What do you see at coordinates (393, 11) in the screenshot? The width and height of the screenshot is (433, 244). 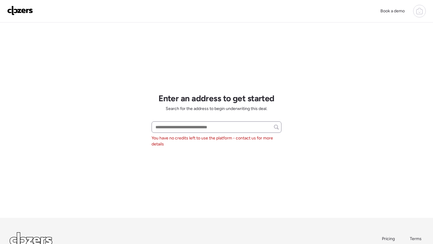 I see `span: Book a demo` at bounding box center [393, 11].